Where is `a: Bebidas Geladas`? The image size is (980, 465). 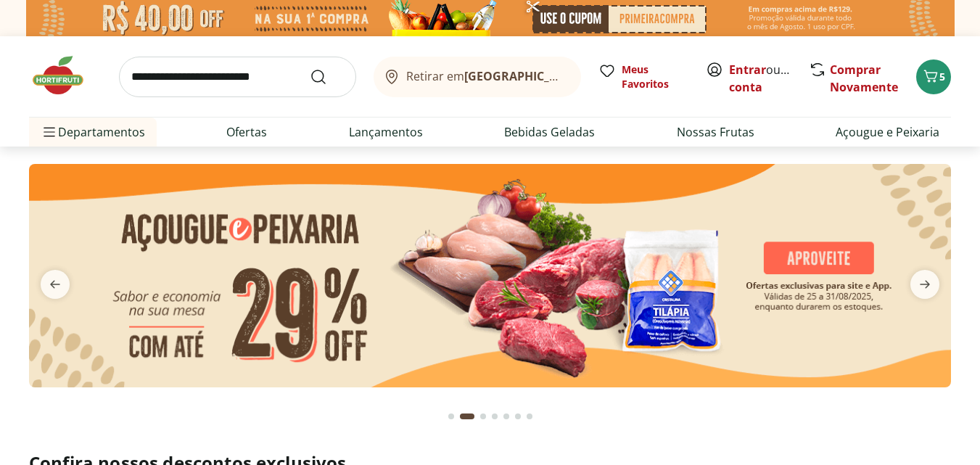
a: Bebidas Geladas is located at coordinates (549, 132).